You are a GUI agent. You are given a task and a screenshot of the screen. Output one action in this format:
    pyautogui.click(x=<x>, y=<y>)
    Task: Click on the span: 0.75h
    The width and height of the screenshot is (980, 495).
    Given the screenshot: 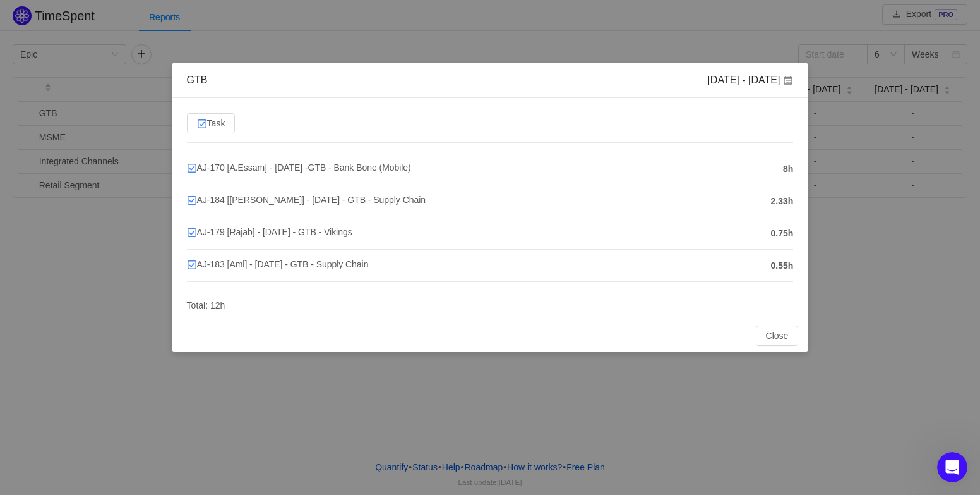 What is the action you would take?
    pyautogui.click(x=782, y=233)
    